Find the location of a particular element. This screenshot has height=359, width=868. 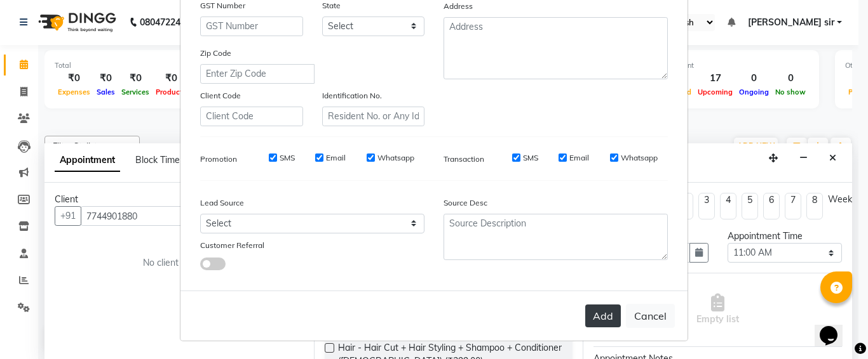

label: Identification No. is located at coordinates (352, 96).